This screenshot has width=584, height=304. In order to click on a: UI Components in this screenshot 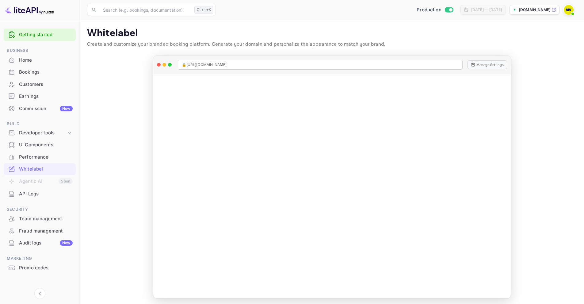, I will do `click(40, 145)`.